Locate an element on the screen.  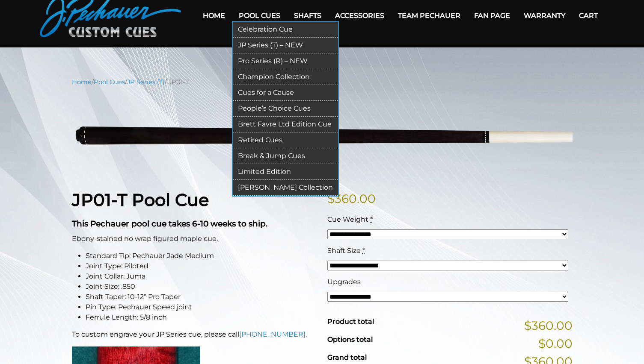
a: Champion Collection is located at coordinates (285, 77).